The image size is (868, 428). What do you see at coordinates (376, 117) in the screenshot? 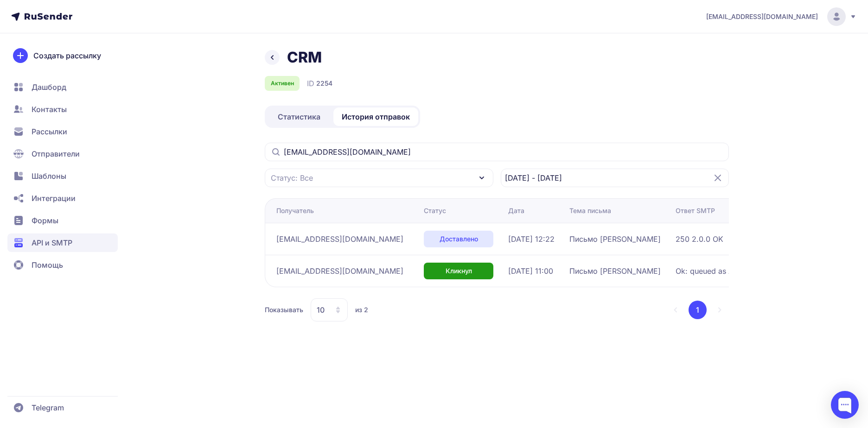
I see `span: История отправок` at bounding box center [376, 117].